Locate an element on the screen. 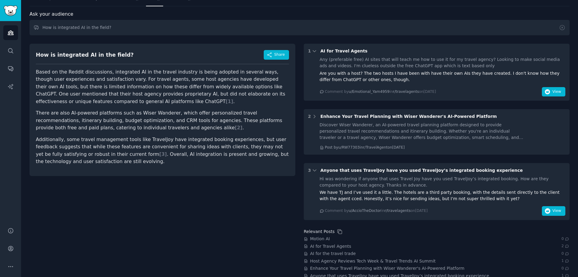 The height and width of the screenshot is (277, 578). a: Host Agency Reviews Tech Week & Travel Trends AI Summit is located at coordinates (373, 261).